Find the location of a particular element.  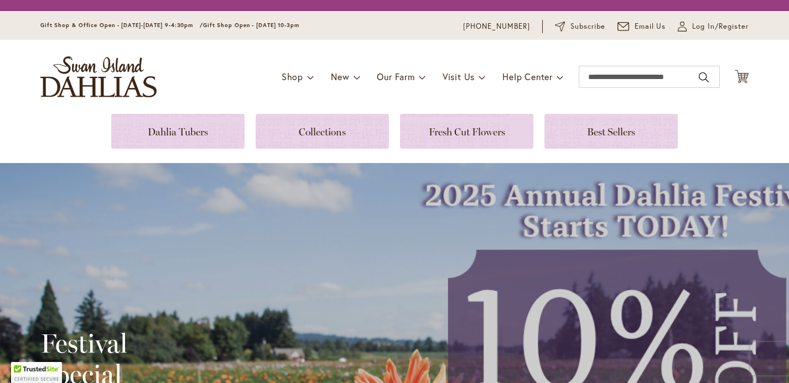

a: Log In/Register is located at coordinates (713, 27).